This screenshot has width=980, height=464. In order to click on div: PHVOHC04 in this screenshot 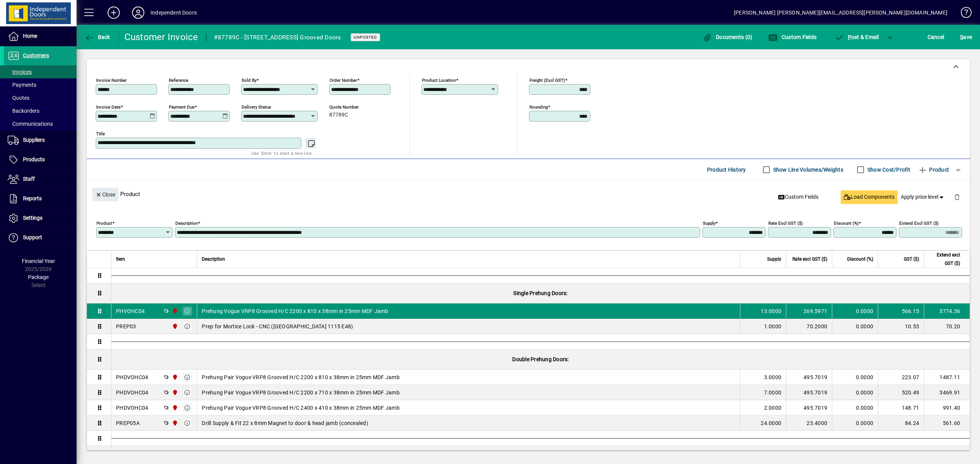, I will do `click(130, 311)`.